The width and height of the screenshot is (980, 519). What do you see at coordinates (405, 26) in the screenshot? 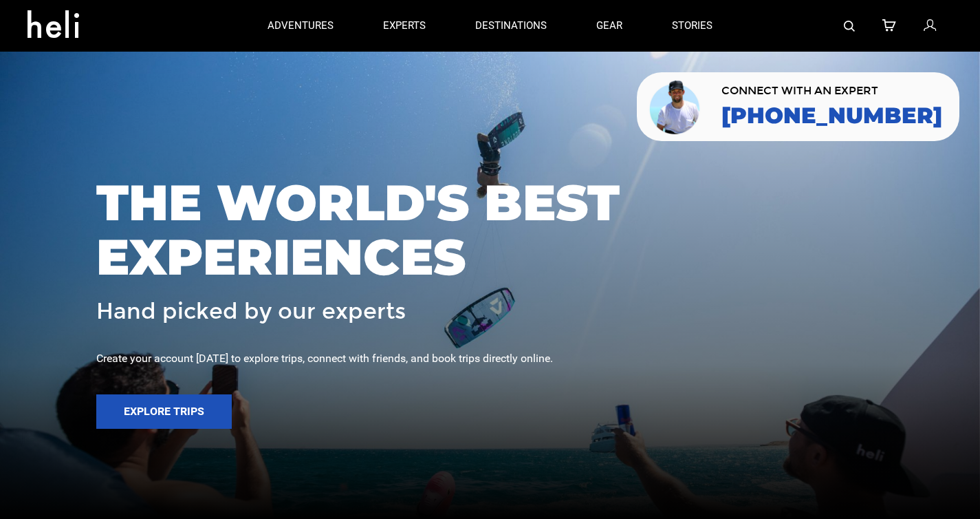
I see `p: experts` at bounding box center [405, 26].